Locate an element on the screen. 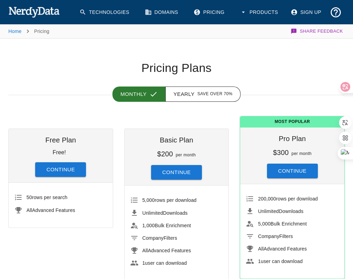  h6: $200 is located at coordinates (165, 154).